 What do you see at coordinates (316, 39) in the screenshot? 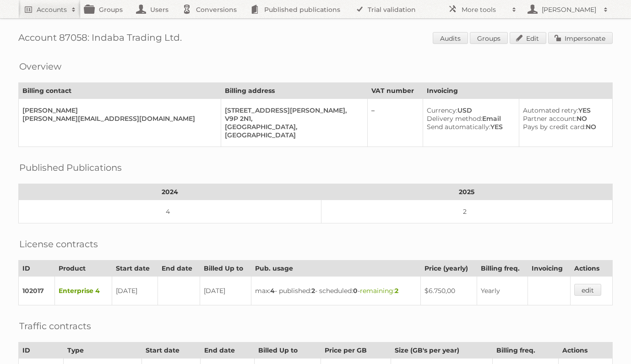
I see `h1: Account 87058: Indaba Trading Ltd.` at bounding box center [316, 39].